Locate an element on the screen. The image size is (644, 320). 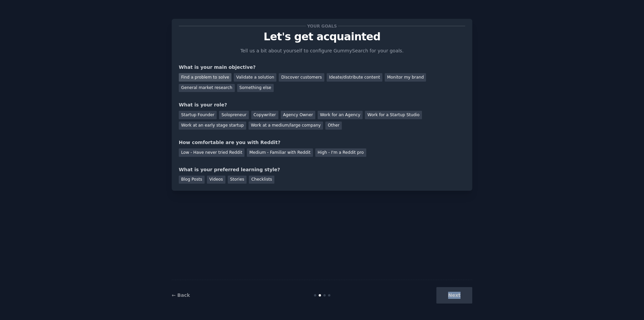
div: Solopreneur is located at coordinates (234, 115).